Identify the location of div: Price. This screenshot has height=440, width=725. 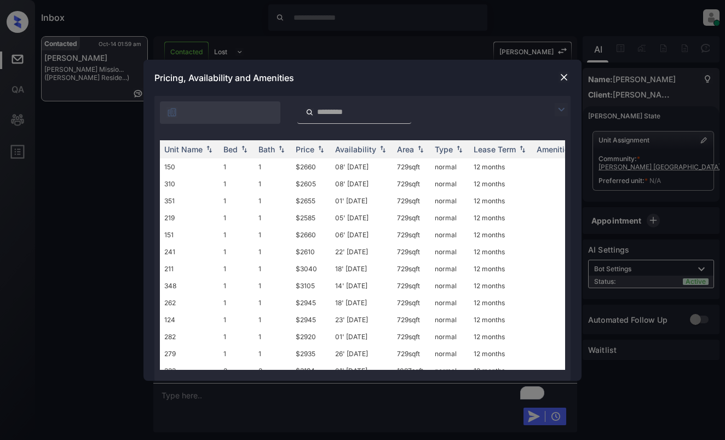
(305, 149).